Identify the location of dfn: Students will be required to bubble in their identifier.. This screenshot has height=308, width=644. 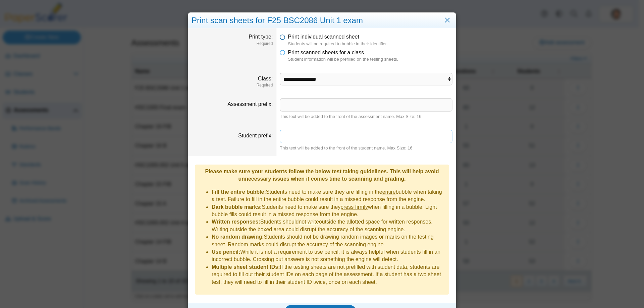
(370, 44).